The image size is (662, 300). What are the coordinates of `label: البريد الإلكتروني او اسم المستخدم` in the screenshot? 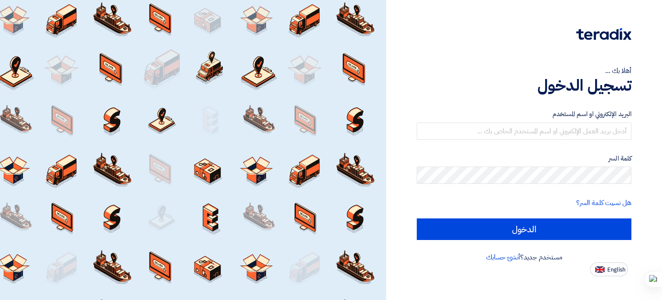 It's located at (524, 114).